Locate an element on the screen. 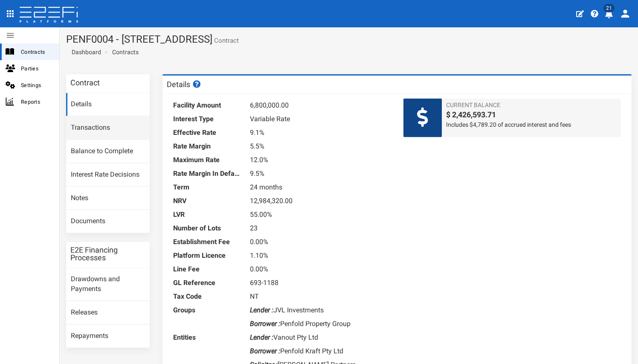 This screenshot has height=364, width=638. a: Interest Rate Decisions is located at coordinates (108, 175).